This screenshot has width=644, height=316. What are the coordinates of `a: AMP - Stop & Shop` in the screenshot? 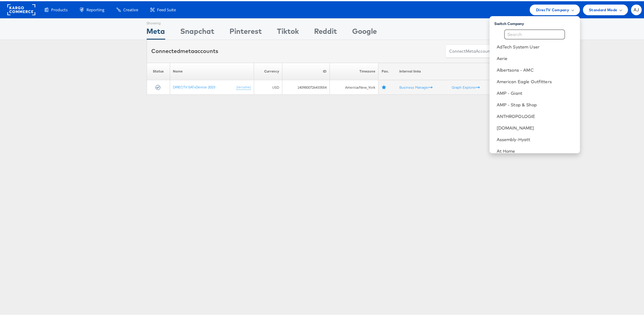 It's located at (536, 104).